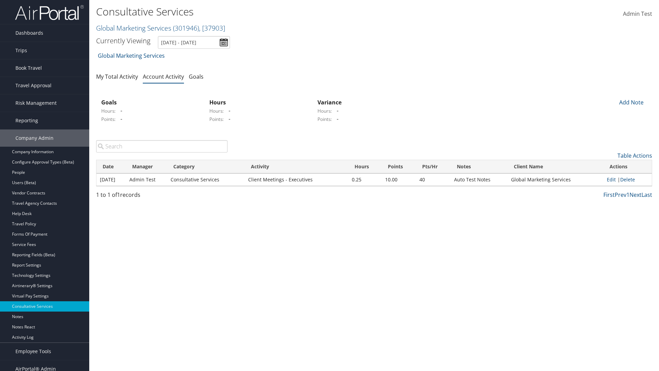 This screenshot has height=371, width=659. I want to click on a: Account Activity, so click(163, 77).